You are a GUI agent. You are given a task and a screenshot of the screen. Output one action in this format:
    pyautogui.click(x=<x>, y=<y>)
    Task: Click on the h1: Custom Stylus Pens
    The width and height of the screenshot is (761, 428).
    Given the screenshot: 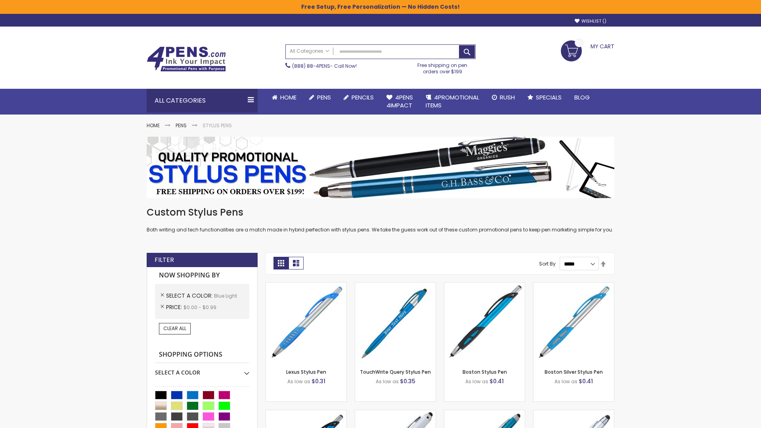 What is the action you would take?
    pyautogui.click(x=381, y=212)
    